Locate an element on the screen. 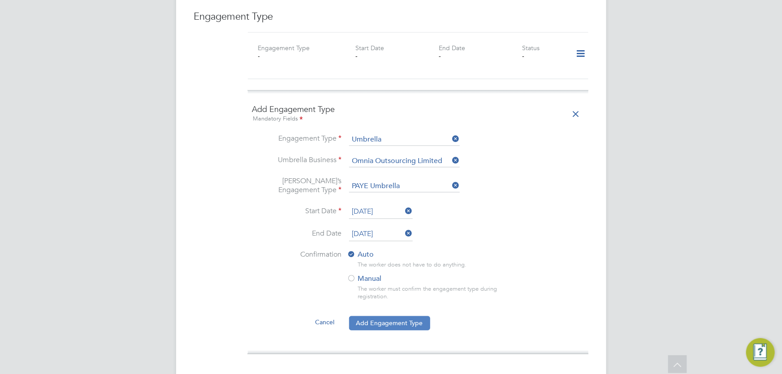 This screenshot has width=782, height=374. button: Cancel is located at coordinates (325, 323).